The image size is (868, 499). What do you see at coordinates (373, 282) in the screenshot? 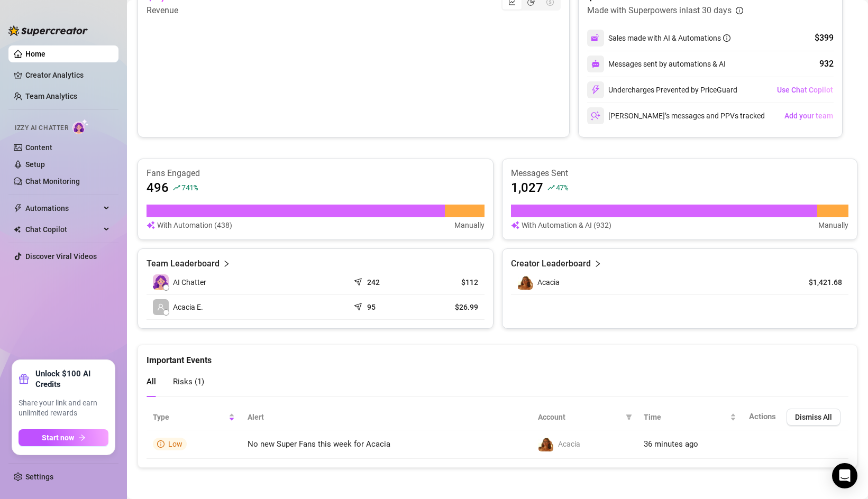
I see `article: 242` at bounding box center [373, 282].